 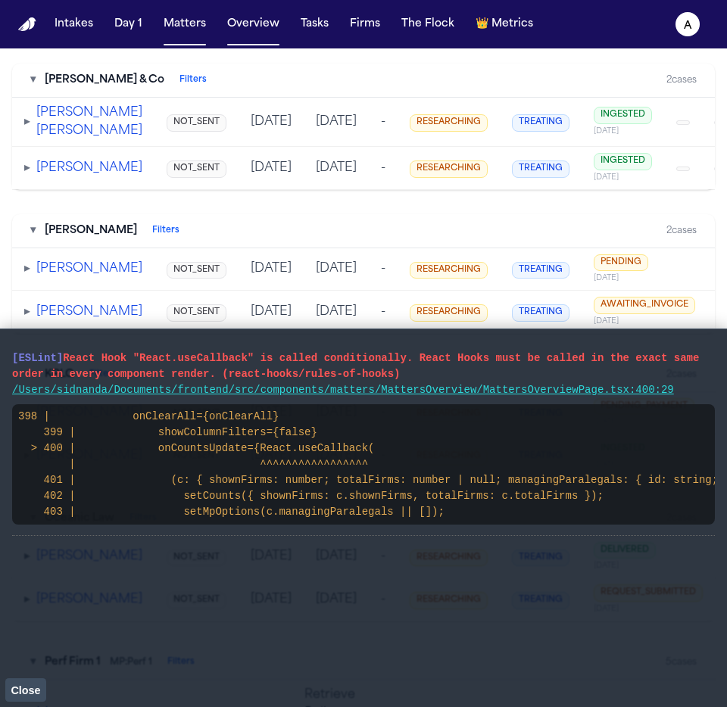 What do you see at coordinates (365, 24) in the screenshot?
I see `button: Firms` at bounding box center [365, 24].